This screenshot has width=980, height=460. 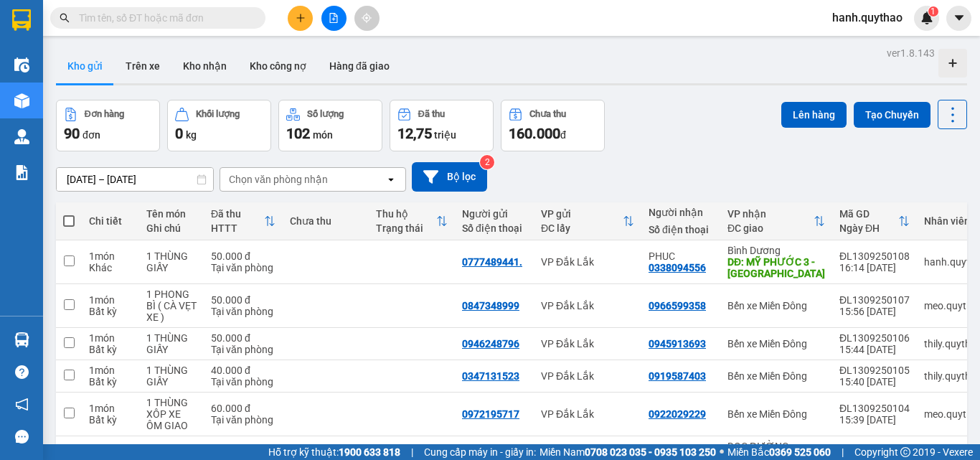 I want to click on div: Đơn hàng, so click(x=104, y=114).